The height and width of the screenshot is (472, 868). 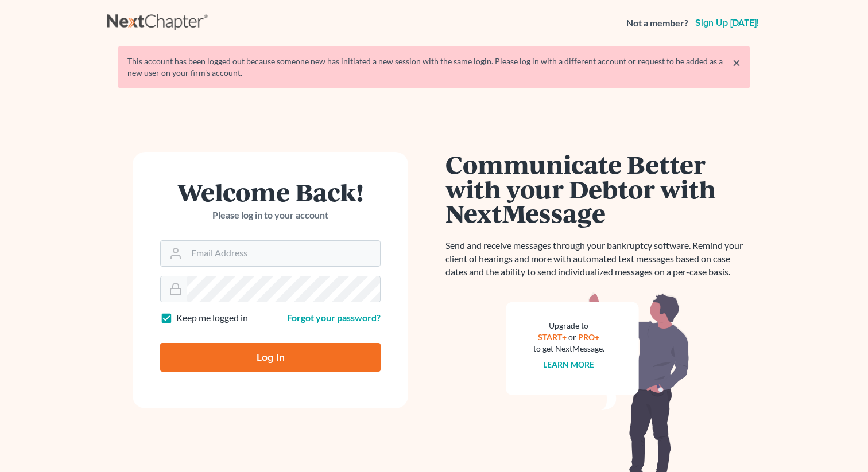 I want to click on input: Email Address, so click(x=283, y=253).